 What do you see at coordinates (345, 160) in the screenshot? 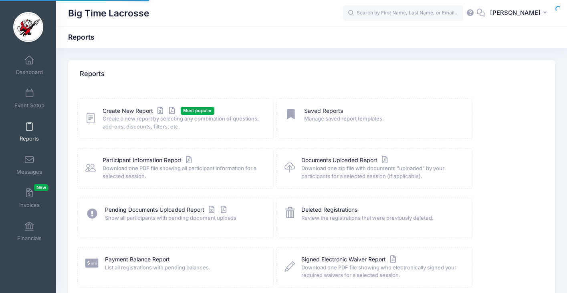
I see `a: Documents Uploaded Report` at bounding box center [345, 160].